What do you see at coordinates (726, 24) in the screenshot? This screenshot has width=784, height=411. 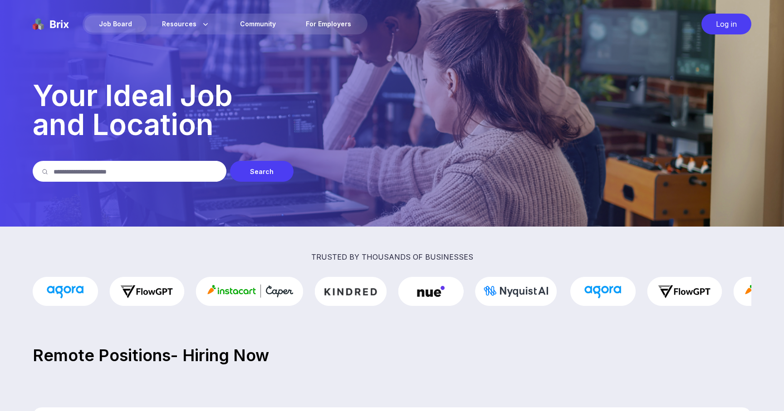 I see `div: Log in` at bounding box center [726, 24].